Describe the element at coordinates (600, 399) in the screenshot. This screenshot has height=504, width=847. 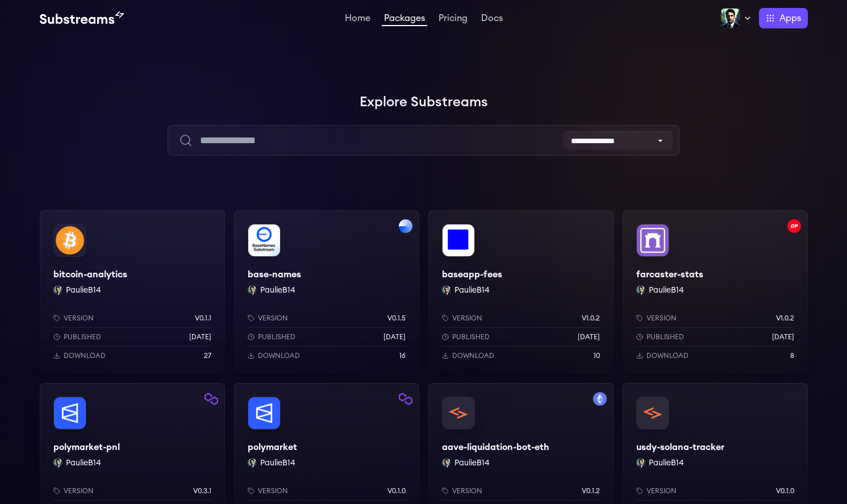
I see `img: Filter by mainnet network` at that location.